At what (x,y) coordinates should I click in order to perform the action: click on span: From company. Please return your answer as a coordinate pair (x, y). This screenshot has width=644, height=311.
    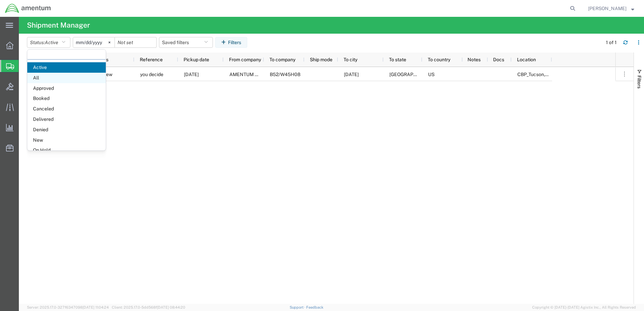
    Looking at the image, I should click on (245, 59).